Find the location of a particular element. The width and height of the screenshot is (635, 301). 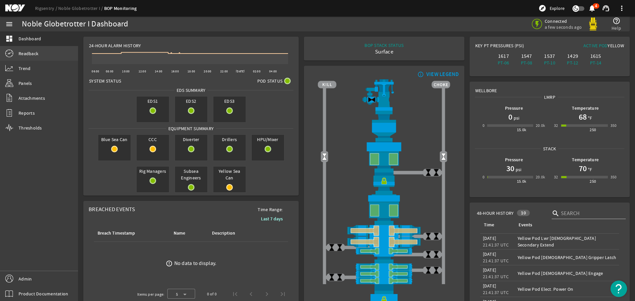

span: Dashboard is located at coordinates (30, 39).